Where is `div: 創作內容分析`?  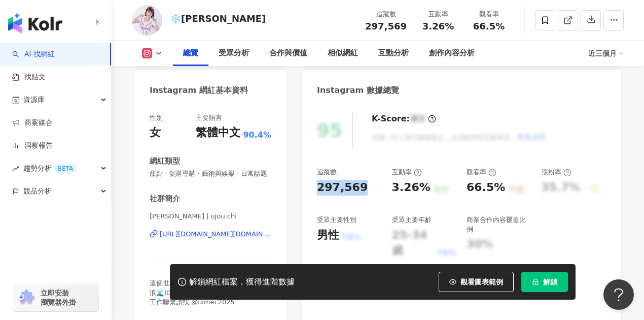
div: 創作內容分析 is located at coordinates (452, 53).